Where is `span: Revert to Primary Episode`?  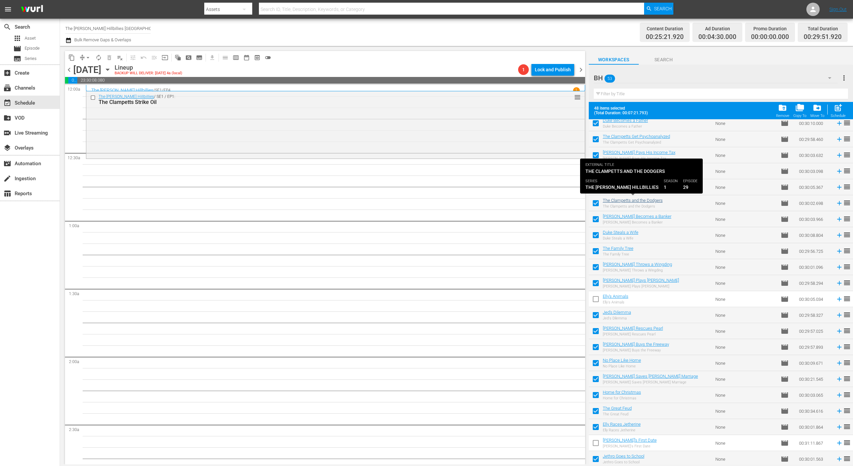 span: Revert to Primary Episode is located at coordinates (144, 58).